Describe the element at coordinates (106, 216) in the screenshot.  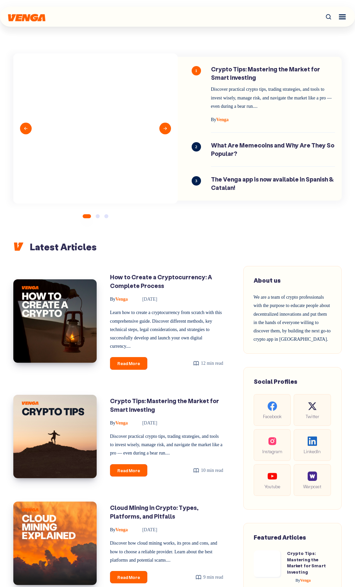
I see `button: 3 of 3` at that location.